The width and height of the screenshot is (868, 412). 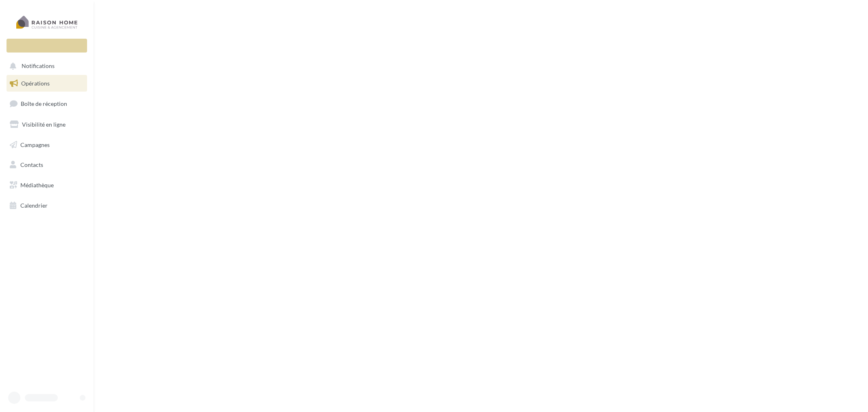 I want to click on span: Contacts, so click(x=32, y=165).